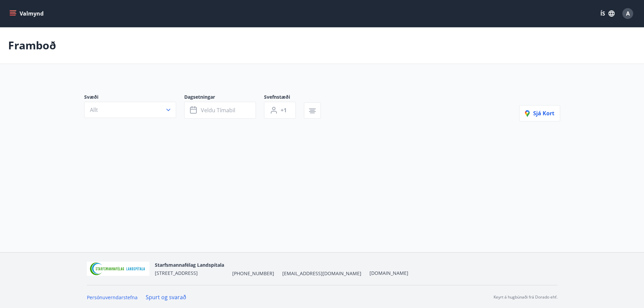  Describe the element at coordinates (32, 45) in the screenshot. I see `p: Framboð` at that location.